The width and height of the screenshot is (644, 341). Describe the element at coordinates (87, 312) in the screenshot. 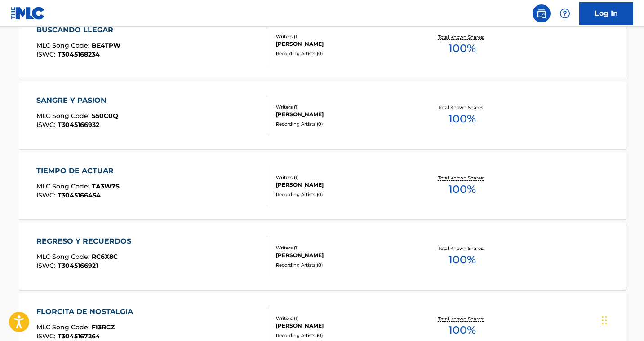

I see `div: FLORCITA DE NOSTALGIA` at that location.